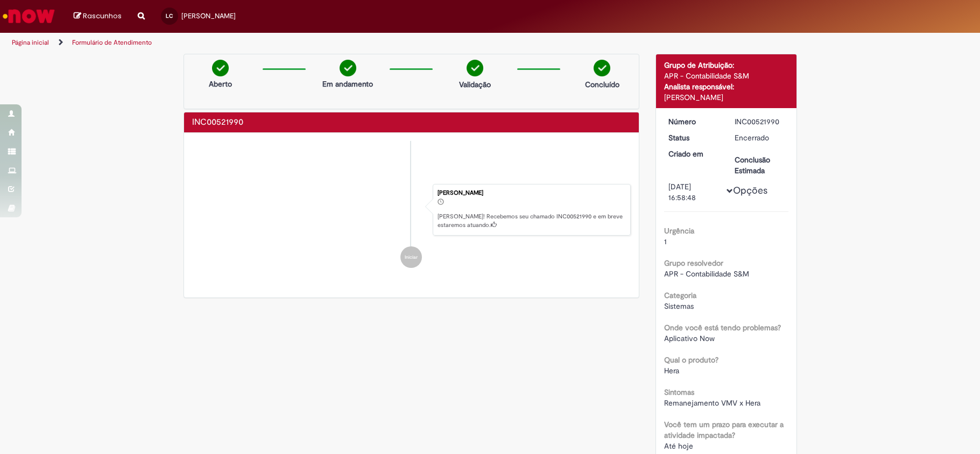 The image size is (980, 454). What do you see at coordinates (220, 84) in the screenshot?
I see `p: Aberto` at bounding box center [220, 84].